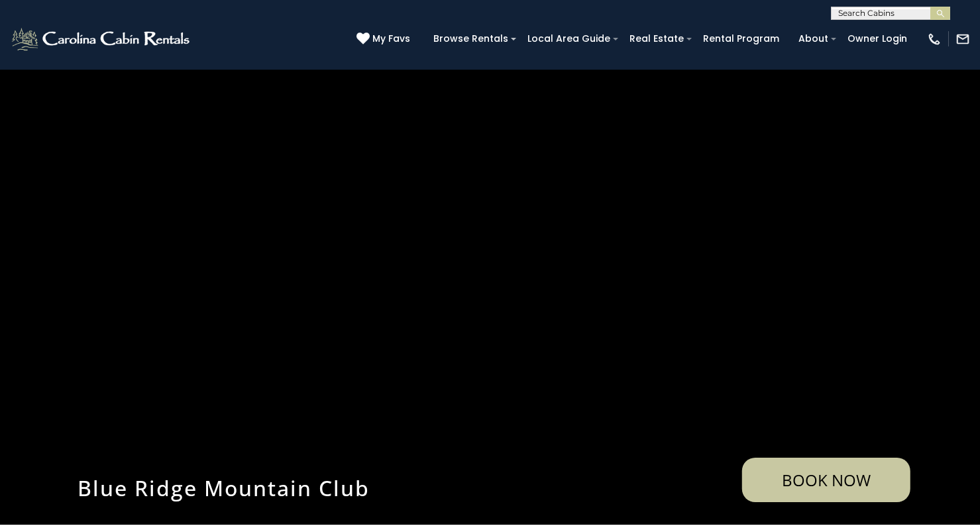 This screenshot has height=530, width=980. What do you see at coordinates (877, 38) in the screenshot?
I see `a: Owner Login` at bounding box center [877, 38].